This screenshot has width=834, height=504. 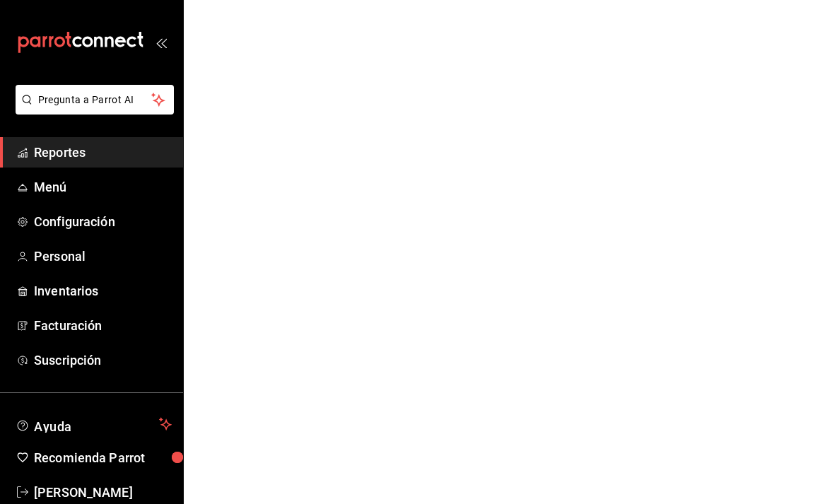 What do you see at coordinates (102, 458) in the screenshot?
I see `span: Recomienda Parrot` at bounding box center [102, 458].